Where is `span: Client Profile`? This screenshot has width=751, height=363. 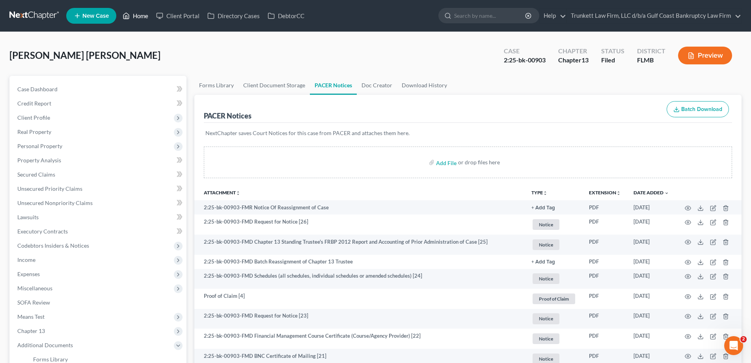
span: Client Profile is located at coordinates (34, 117).